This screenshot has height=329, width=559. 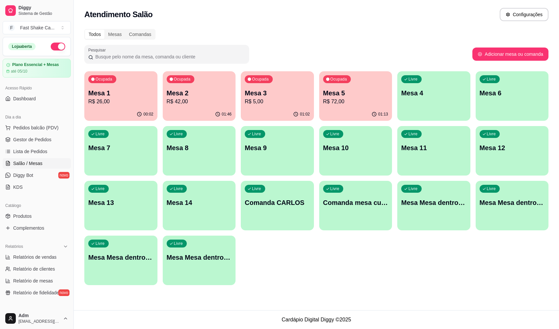 What do you see at coordinates (28, 163) in the screenshot?
I see `span: Salão / Mesas` at bounding box center [28, 163].